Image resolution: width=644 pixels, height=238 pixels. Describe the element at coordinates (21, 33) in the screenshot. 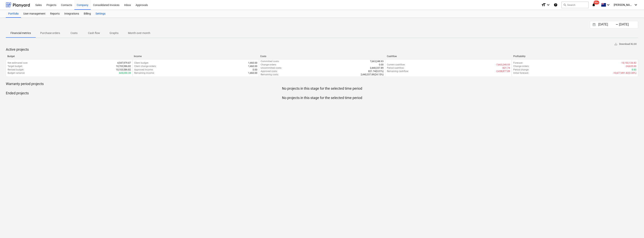

I see `p: Financial metrics` at that location.